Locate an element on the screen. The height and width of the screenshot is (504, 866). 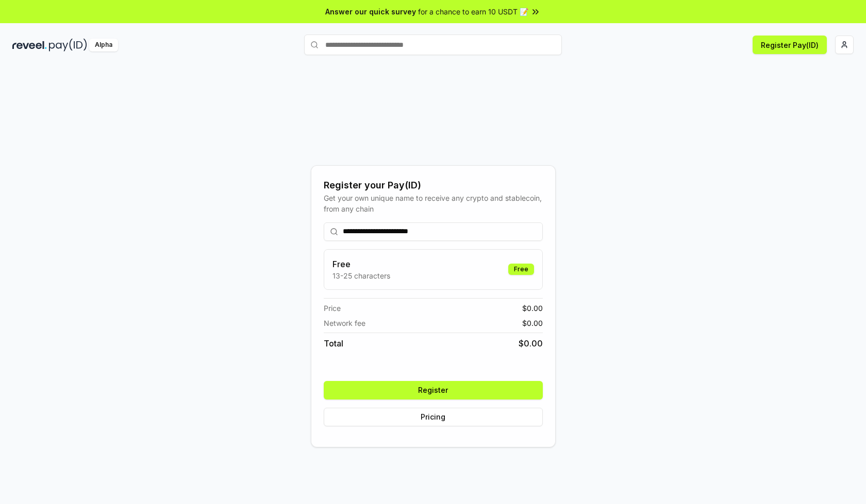
img: pay_id is located at coordinates (68, 45).